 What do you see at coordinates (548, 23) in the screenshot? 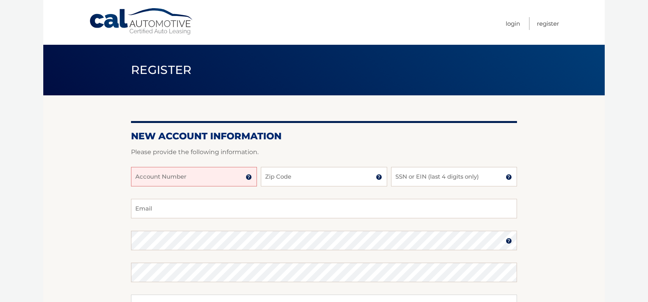
I see `a: Register` at bounding box center [548, 23].